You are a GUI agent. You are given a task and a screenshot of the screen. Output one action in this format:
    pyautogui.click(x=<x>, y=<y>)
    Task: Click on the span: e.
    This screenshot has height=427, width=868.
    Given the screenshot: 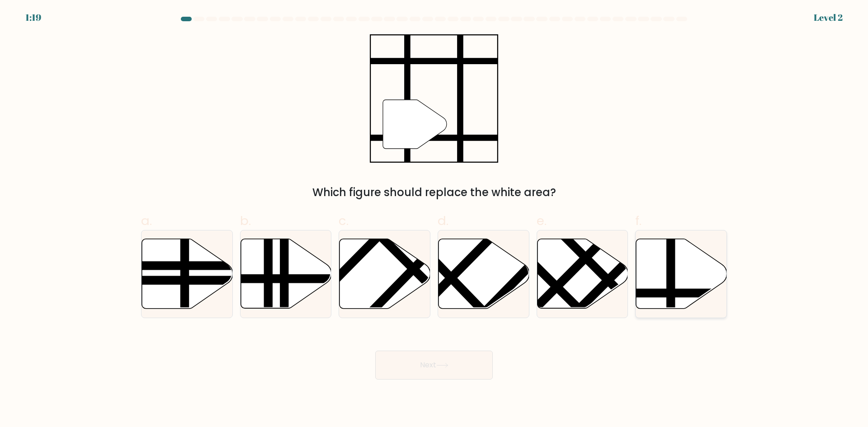 What is the action you would take?
    pyautogui.click(x=542, y=221)
    